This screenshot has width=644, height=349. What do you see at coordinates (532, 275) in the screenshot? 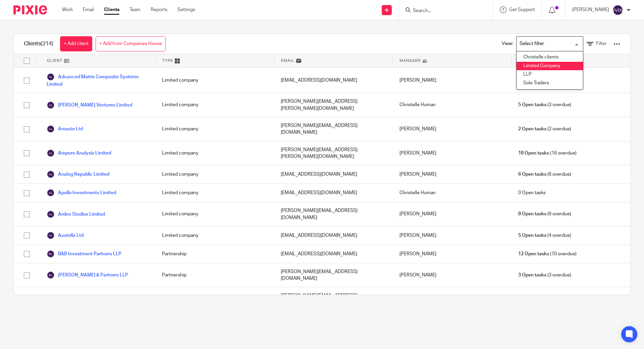
I see `span: 3 Open tasks` at bounding box center [532, 275].